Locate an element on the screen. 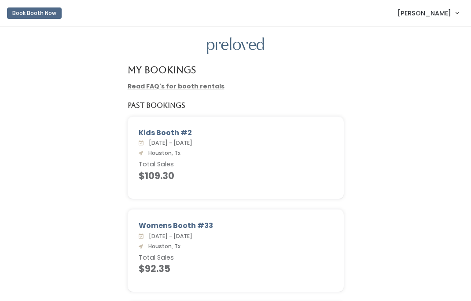 The width and height of the screenshot is (471, 301). div: Womens Booth #33 is located at coordinates (236, 226).